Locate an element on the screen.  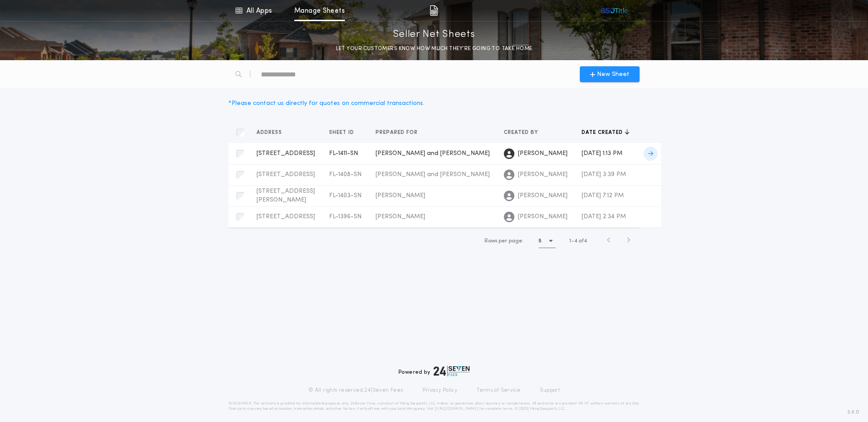
span: Created by is located at coordinates (522, 133).